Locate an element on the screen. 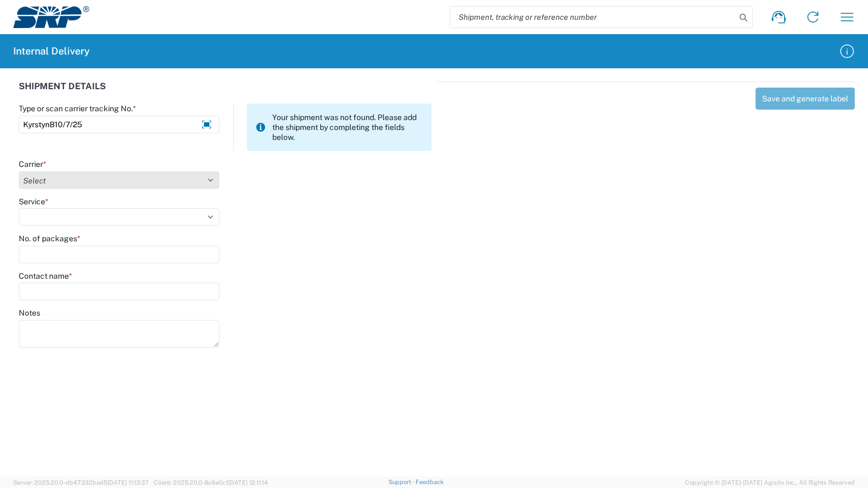  span: Client: 2025.20.0-8c6e0cf is located at coordinates (210, 483).